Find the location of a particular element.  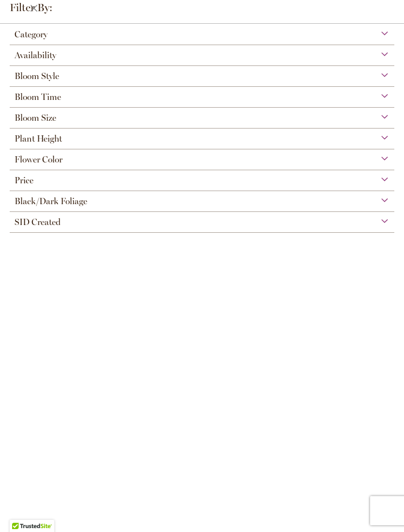

span: Plant Height is located at coordinates (38, 139).